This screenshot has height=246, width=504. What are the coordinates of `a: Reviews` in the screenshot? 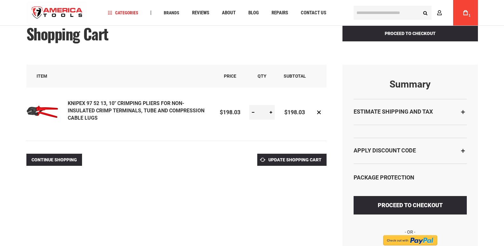 It's located at (201, 13).